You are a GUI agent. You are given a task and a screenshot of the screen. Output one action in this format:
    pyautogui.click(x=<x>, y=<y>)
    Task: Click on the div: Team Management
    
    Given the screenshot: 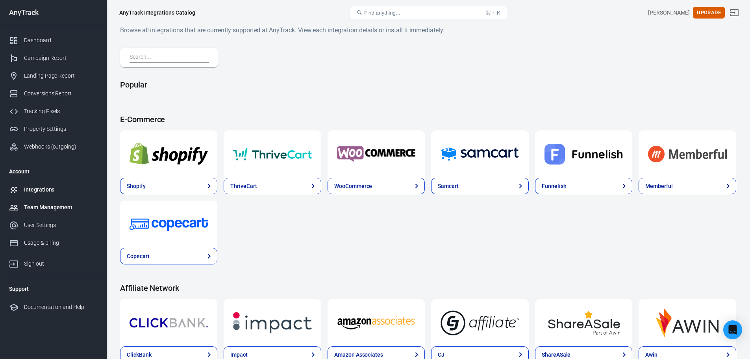 What is the action you would take?
    pyautogui.click(x=61, y=207)
    